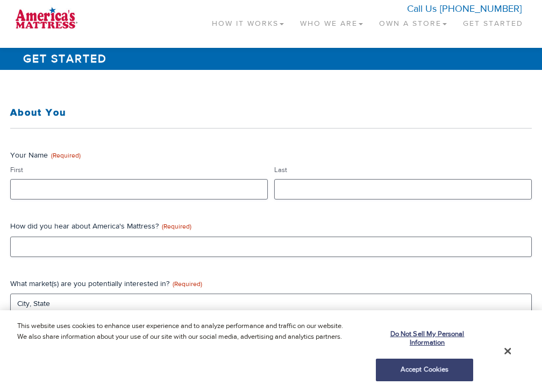  Describe the element at coordinates (271, 113) in the screenshot. I see `h3: About You` at that location.